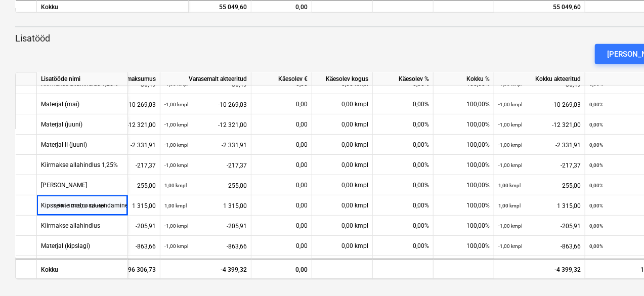  I want to click on font: -10 269,03, so click(567, 104).